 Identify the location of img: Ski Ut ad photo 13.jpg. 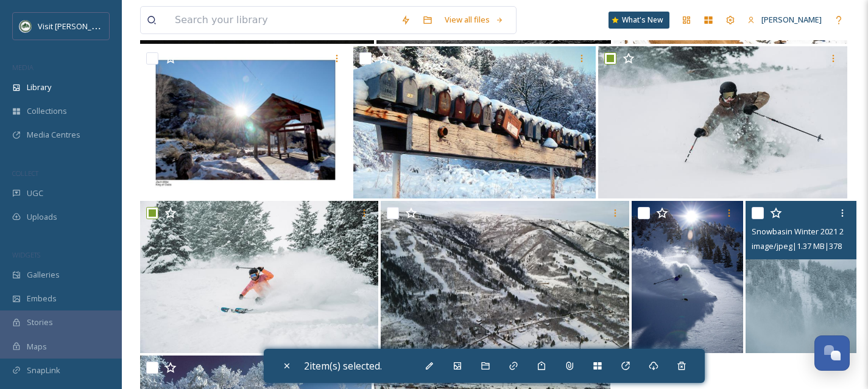
(687, 277).